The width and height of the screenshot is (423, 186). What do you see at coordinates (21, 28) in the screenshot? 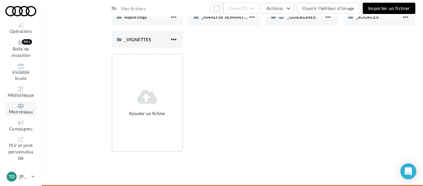
I see `a: Opérations` at bounding box center [21, 28].